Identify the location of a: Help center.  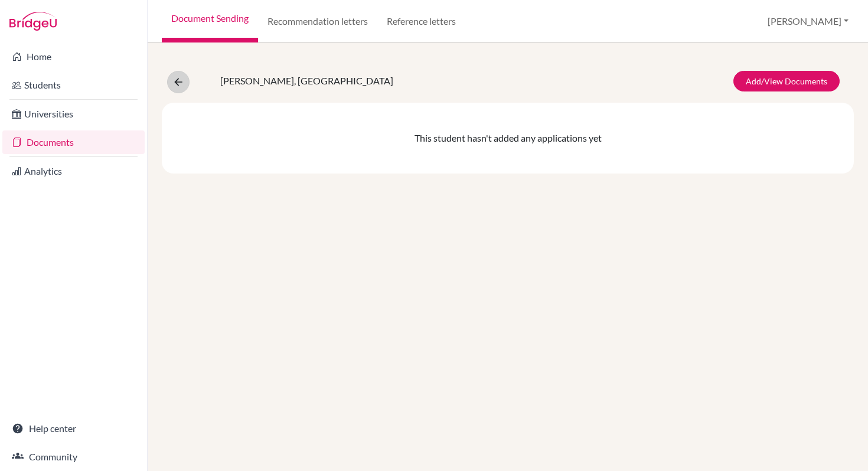
(73, 429).